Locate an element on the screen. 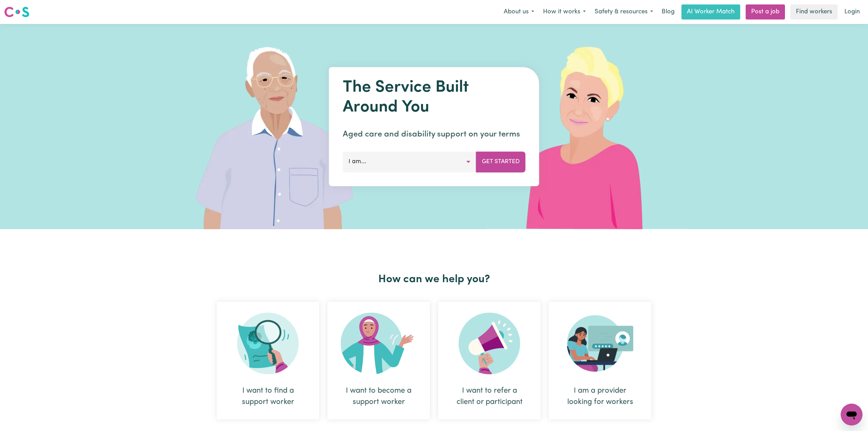  a: Post a job is located at coordinates (765, 12).